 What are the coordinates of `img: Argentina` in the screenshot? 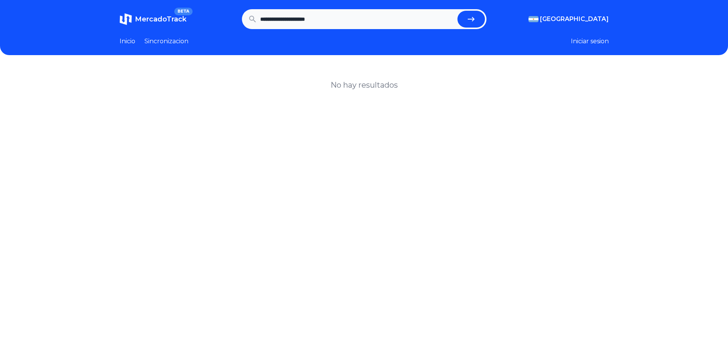 It's located at (534, 19).